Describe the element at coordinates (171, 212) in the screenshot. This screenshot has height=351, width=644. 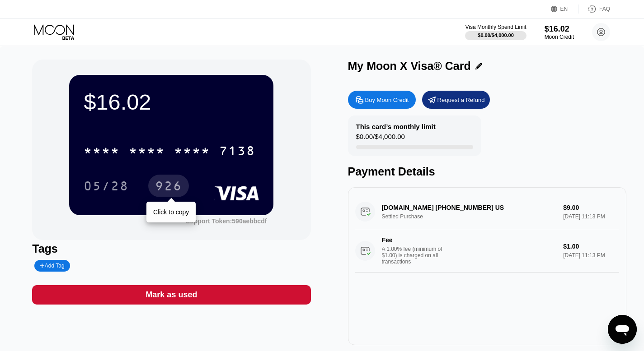
I see `div: Click to copy` at that location.